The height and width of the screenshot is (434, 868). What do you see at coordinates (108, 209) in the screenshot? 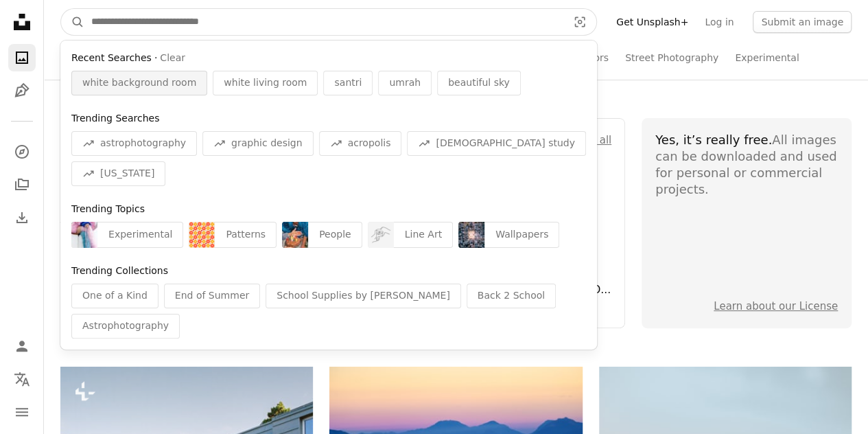
I see `span: Trending Topics` at bounding box center [108, 209].